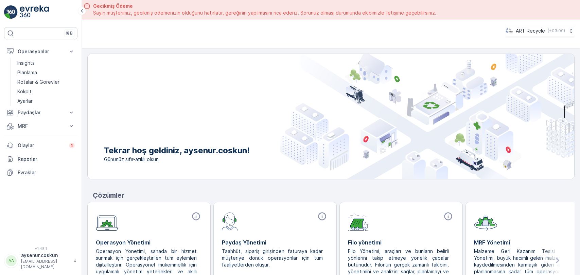  Describe the element at coordinates (11, 12) in the screenshot. I see `img: logo` at that location.